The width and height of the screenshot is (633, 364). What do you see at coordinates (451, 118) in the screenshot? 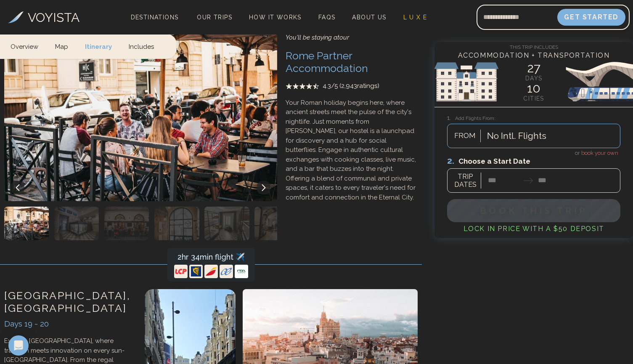
I see `span: 1.` at bounding box center [451, 118].